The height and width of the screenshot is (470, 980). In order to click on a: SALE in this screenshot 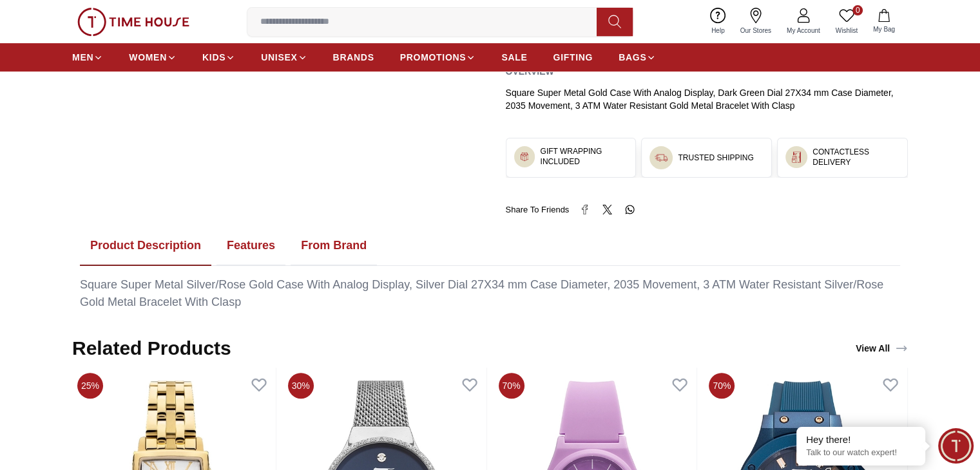, I will do `click(514, 57)`.